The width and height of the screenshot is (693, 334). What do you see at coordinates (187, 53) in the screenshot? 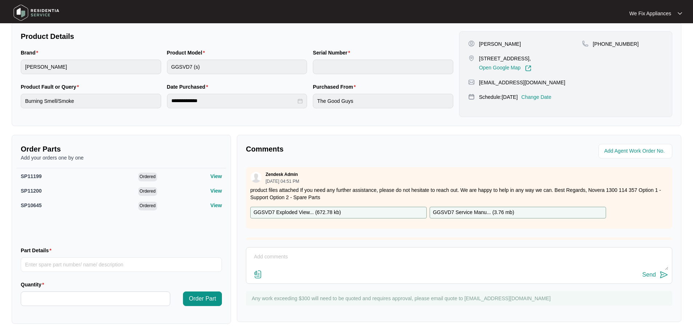
I see `label: Product Model` at bounding box center [187, 53].